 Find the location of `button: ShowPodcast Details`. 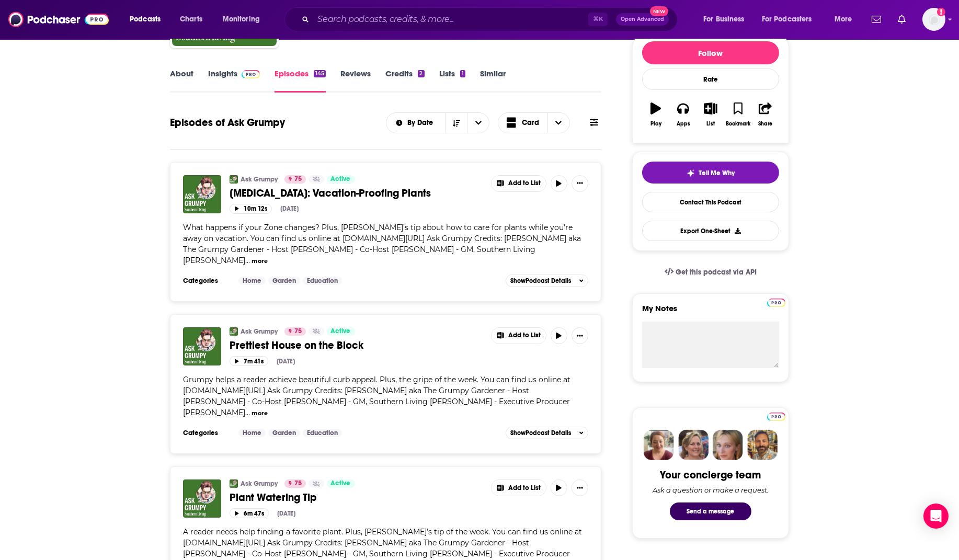

button: ShowPodcast Details is located at coordinates (547, 433).